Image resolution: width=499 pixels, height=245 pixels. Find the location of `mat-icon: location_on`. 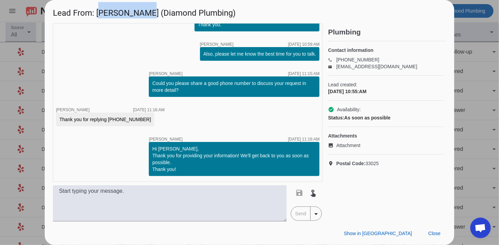

mat-icon: location_on is located at coordinates (332, 163).